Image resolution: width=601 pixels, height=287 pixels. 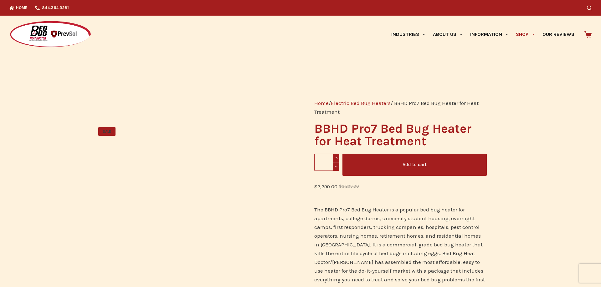 What do you see at coordinates (50, 34) in the screenshot?
I see `img: Prevsol/Bed Bug Heat Doctor` at bounding box center [50, 34].